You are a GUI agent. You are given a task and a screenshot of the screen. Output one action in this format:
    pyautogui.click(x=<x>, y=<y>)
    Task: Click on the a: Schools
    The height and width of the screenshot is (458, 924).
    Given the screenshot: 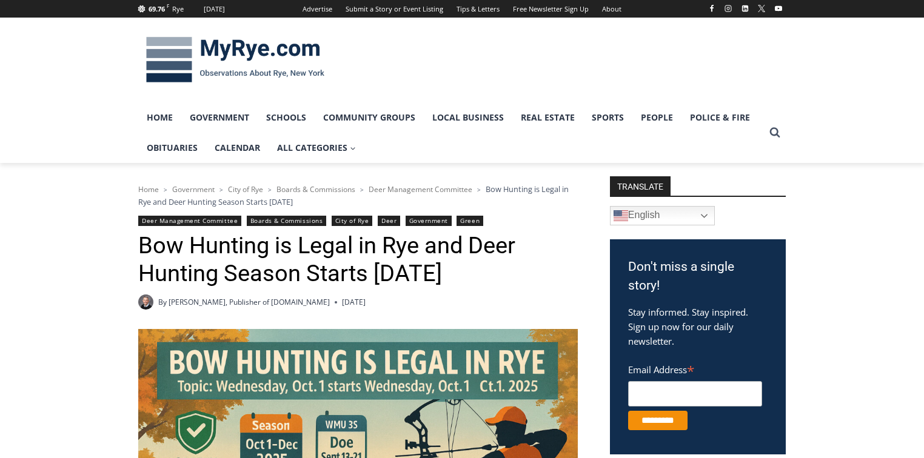 What is the action you would take?
    pyautogui.click(x=286, y=118)
    